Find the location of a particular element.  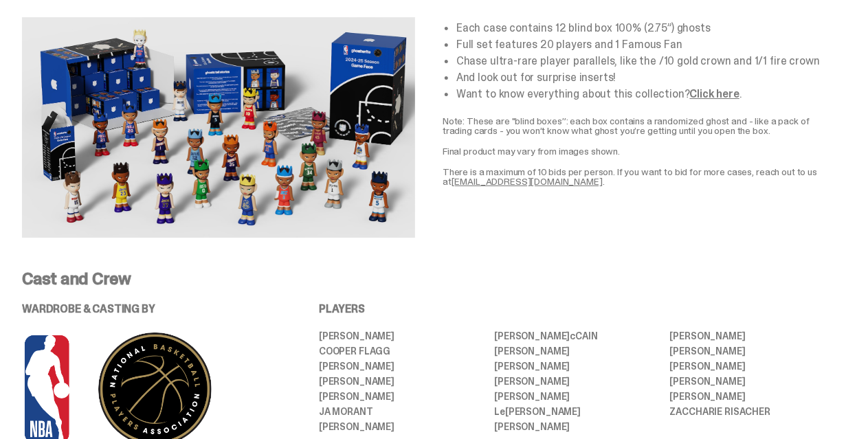

p: PLAYERS is located at coordinates (577, 310).